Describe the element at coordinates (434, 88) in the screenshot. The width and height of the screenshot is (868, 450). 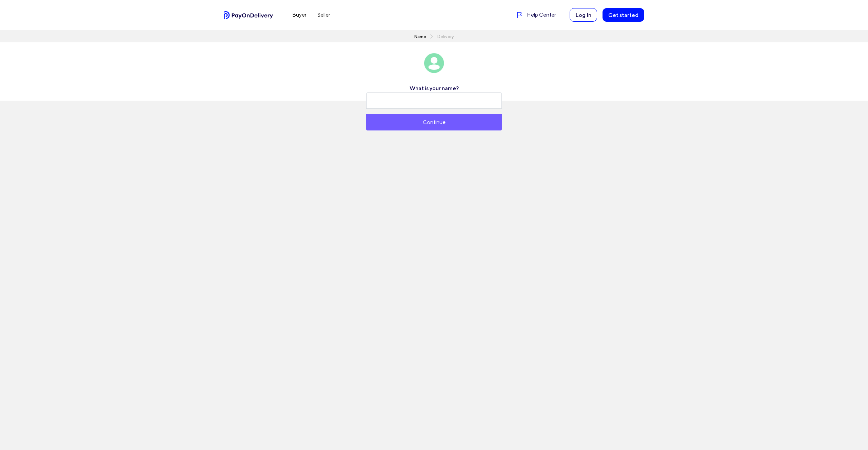
I see `div: What is your name?` at that location.